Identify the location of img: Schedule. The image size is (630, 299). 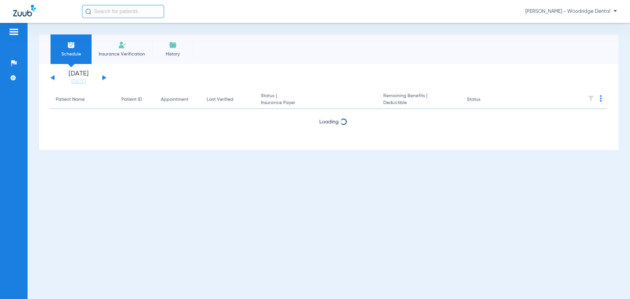
(71, 45).